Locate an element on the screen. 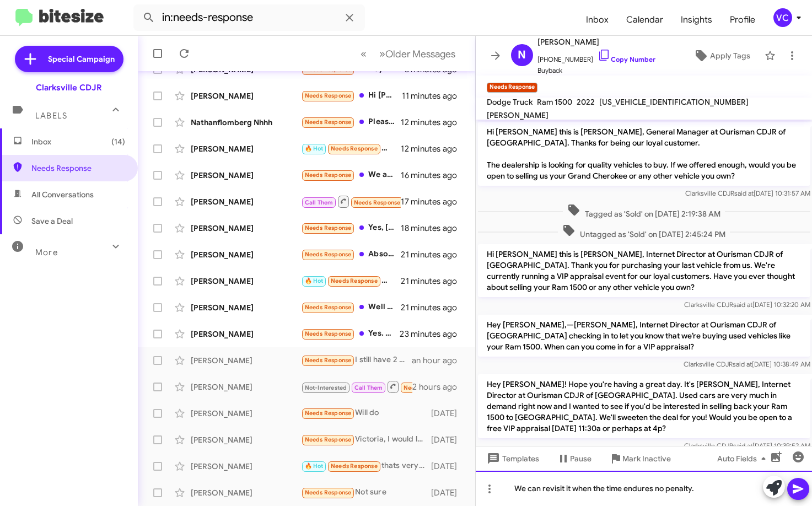 The width and height of the screenshot is (812, 506). span: Older Messages is located at coordinates (420, 54).